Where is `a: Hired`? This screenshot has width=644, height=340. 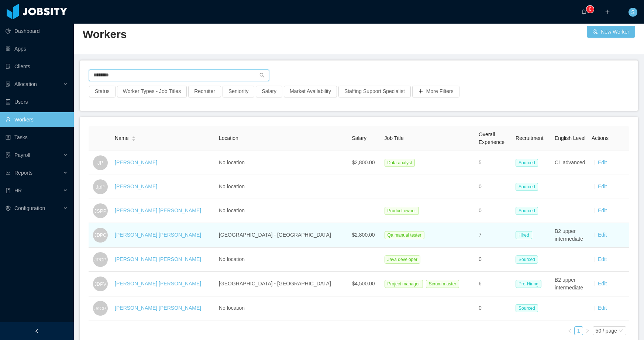 a: Hired is located at coordinates (525, 235).